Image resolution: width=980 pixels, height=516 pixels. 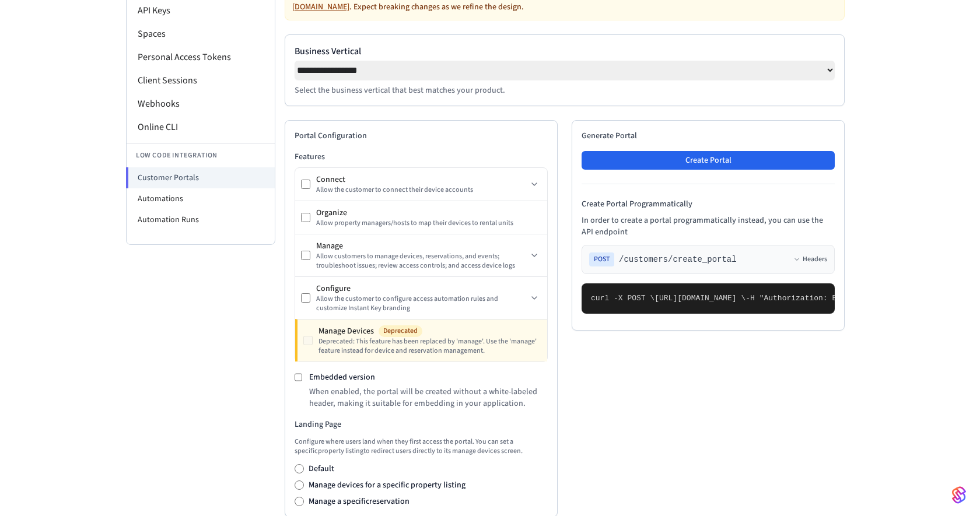 I want to click on span: Deprecated, so click(x=400, y=331).